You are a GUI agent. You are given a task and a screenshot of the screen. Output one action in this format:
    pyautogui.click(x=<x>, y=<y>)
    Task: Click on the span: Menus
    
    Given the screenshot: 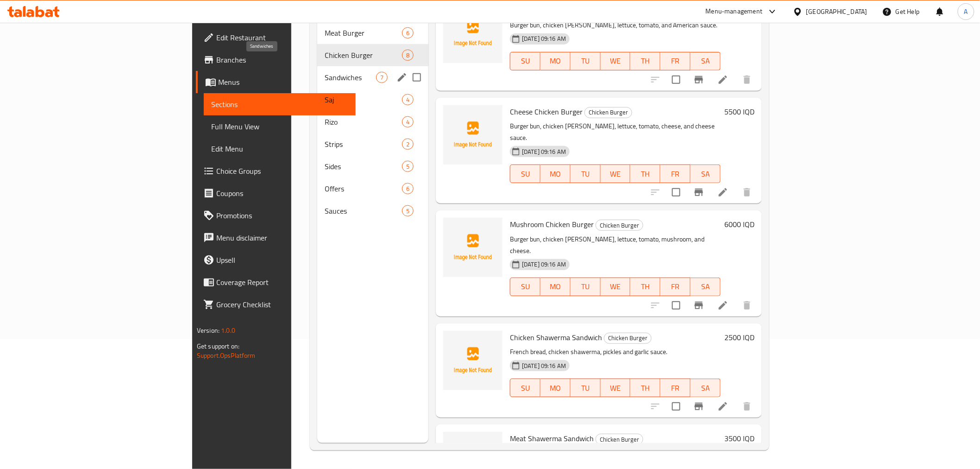 What is the action you would take?
    pyautogui.click(x=283, y=82)
    